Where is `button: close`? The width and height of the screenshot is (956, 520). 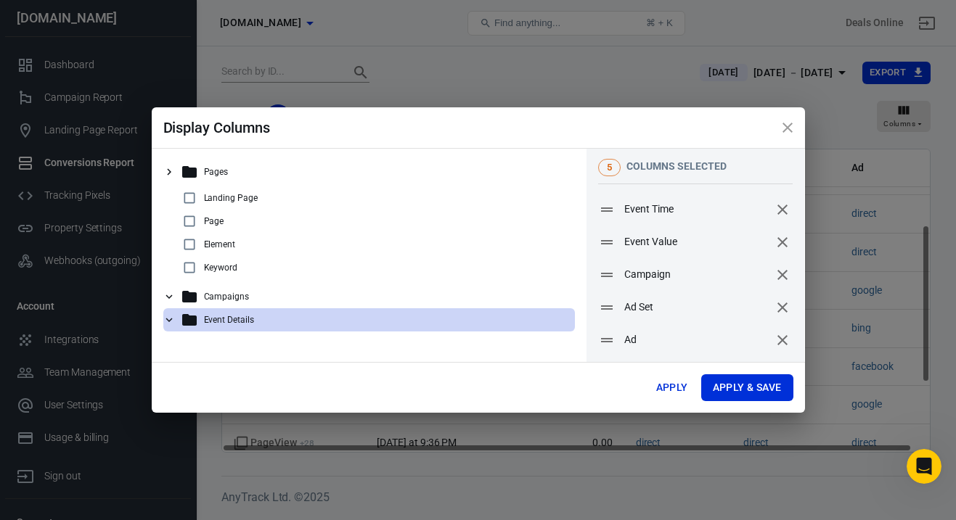
button: close is located at coordinates (788, 128).